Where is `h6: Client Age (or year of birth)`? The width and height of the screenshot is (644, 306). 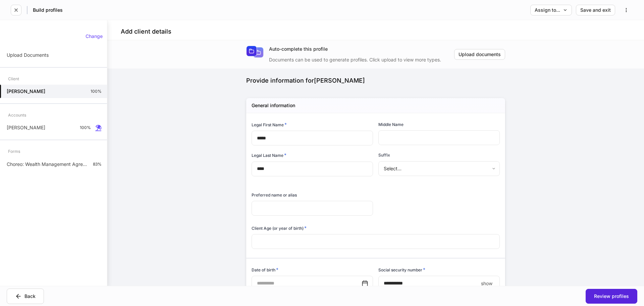 h6: Client Age (or year of birth) is located at coordinates (279, 228).